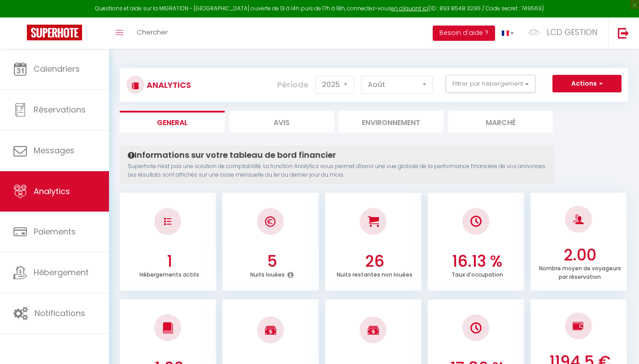  I want to click on h3: 16.13 %, so click(477, 261).